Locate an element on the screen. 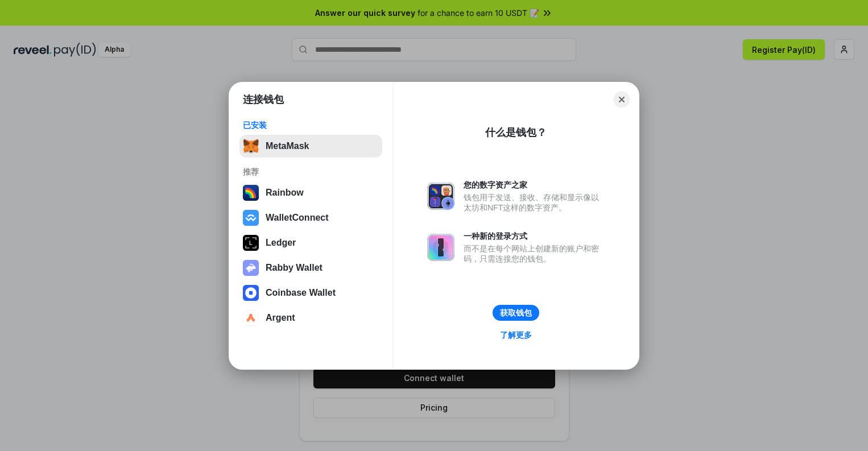 The height and width of the screenshot is (451, 868). div: 您的数字资产之家 is located at coordinates (535, 185).